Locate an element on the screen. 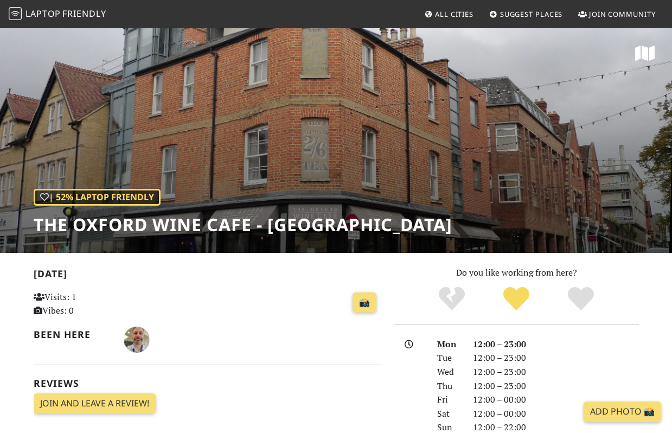  span: Friendly is located at coordinates (84, 14).